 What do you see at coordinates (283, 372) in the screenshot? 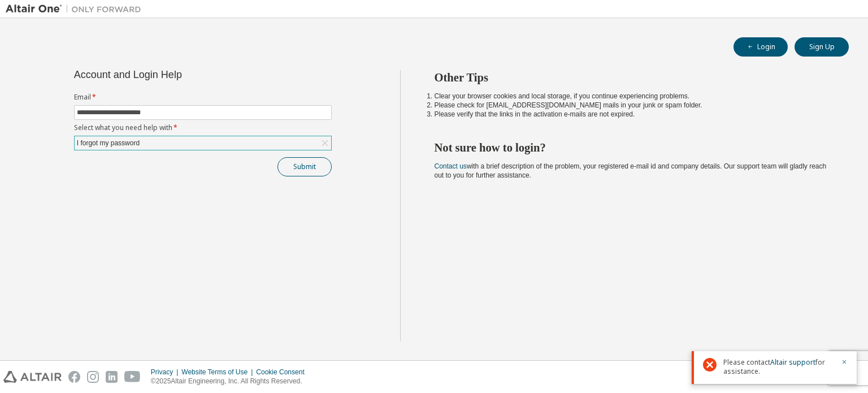
I see `div: Cookie Consent` at bounding box center [283, 372].